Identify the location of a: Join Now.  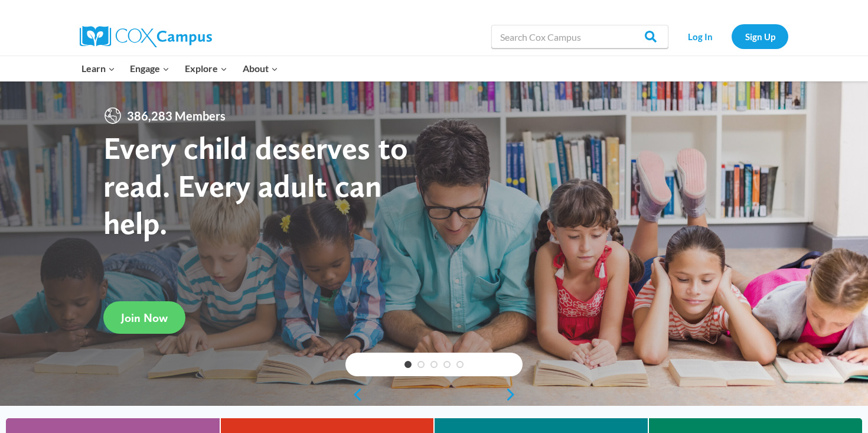
(144, 317).